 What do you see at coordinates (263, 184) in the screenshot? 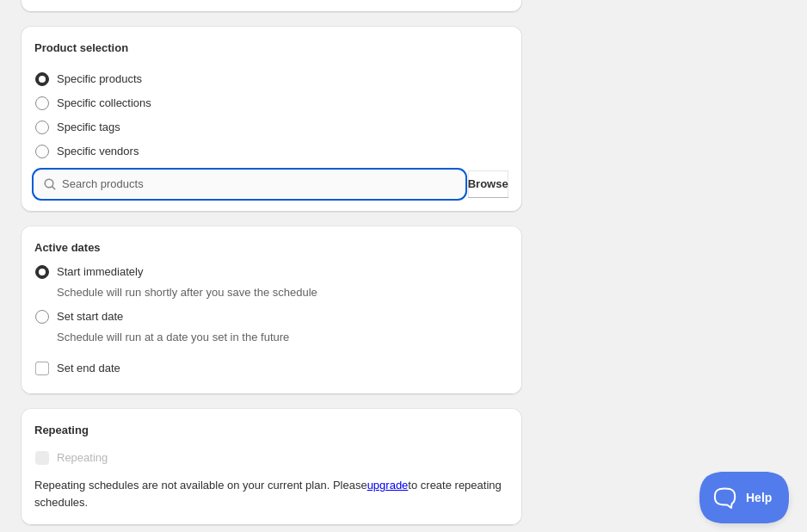
I see `input: Search products` at bounding box center [263, 184].